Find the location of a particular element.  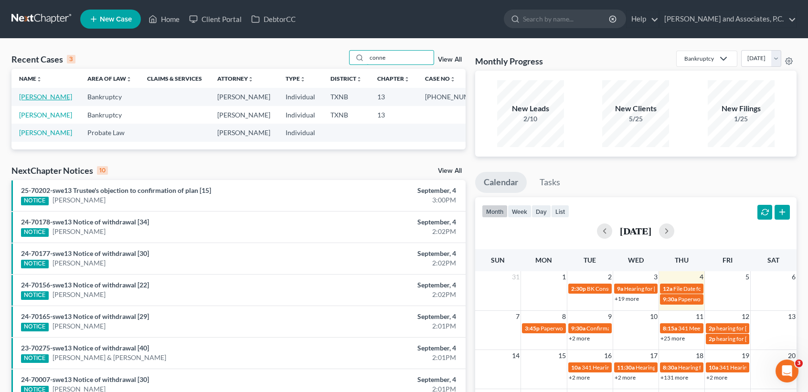

div: NextChapter Notices is located at coordinates (60, 170).